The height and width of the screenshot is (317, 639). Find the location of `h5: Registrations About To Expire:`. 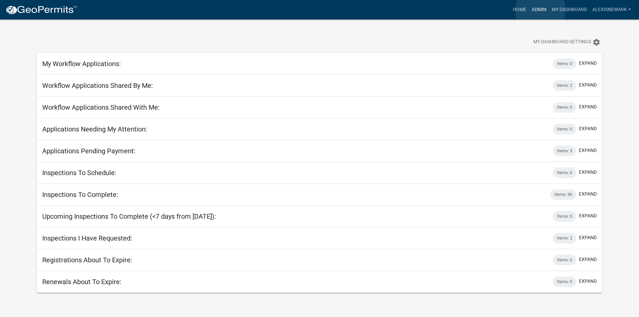

h5: Registrations About To Expire: is located at coordinates (87, 260).